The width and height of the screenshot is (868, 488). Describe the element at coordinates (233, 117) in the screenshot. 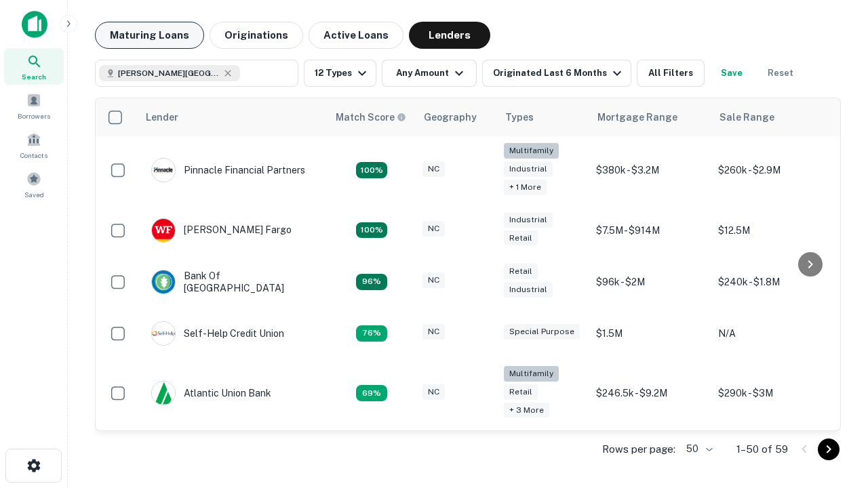

I see `th: Lender` at that location.